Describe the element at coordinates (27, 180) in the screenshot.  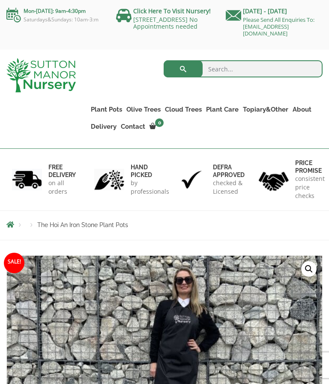
I see `img: 1.jpg` at that location.